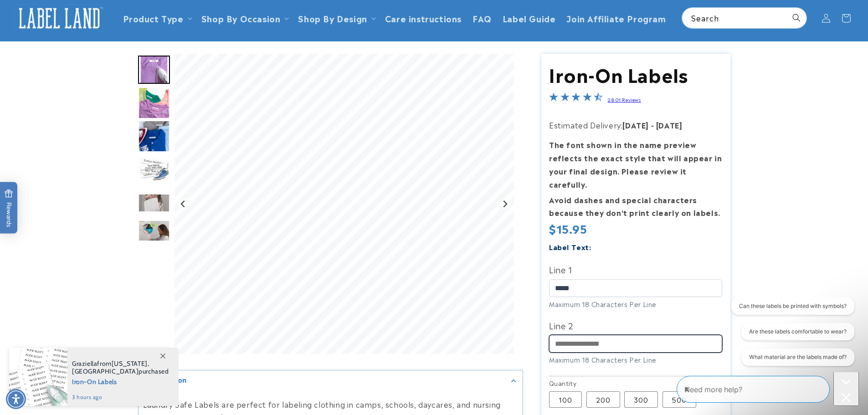 The image size is (868, 415). What do you see at coordinates (423, 17) in the screenshot?
I see `span: Care instructions` at bounding box center [423, 17].